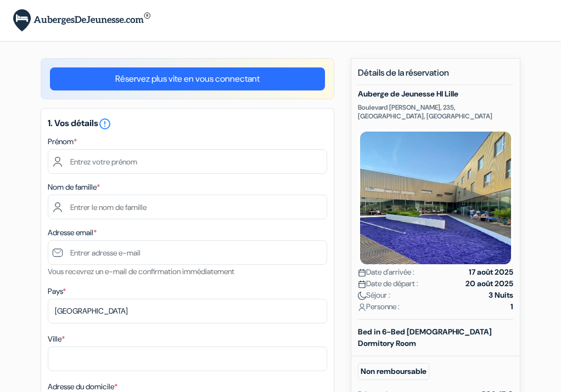  What do you see at coordinates (73, 187) in the screenshot?
I see `label: Nom de famille` at bounding box center [73, 187].